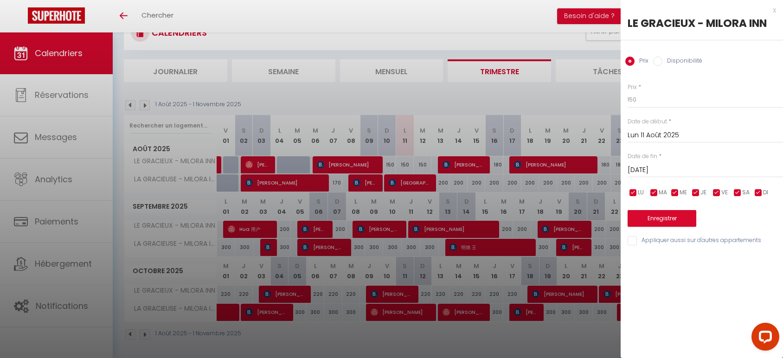 This screenshot has height=358, width=783. What do you see at coordinates (704, 193) in the screenshot?
I see `span: JE` at bounding box center [704, 193].